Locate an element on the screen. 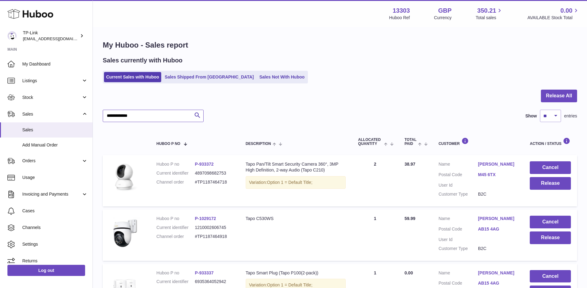 The width and height of the screenshot is (587, 288). span: Settings is located at coordinates (55, 244).